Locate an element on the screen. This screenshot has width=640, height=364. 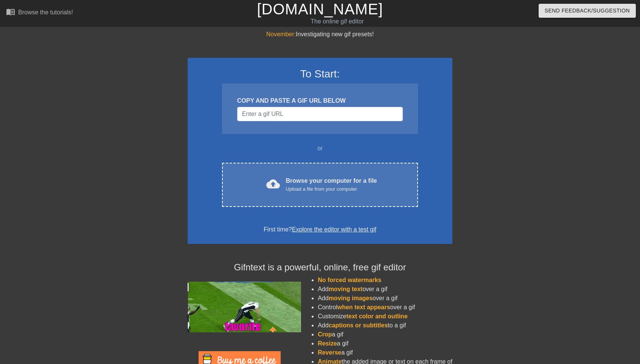
div: Browse the tutorials! is located at coordinates (45, 12).